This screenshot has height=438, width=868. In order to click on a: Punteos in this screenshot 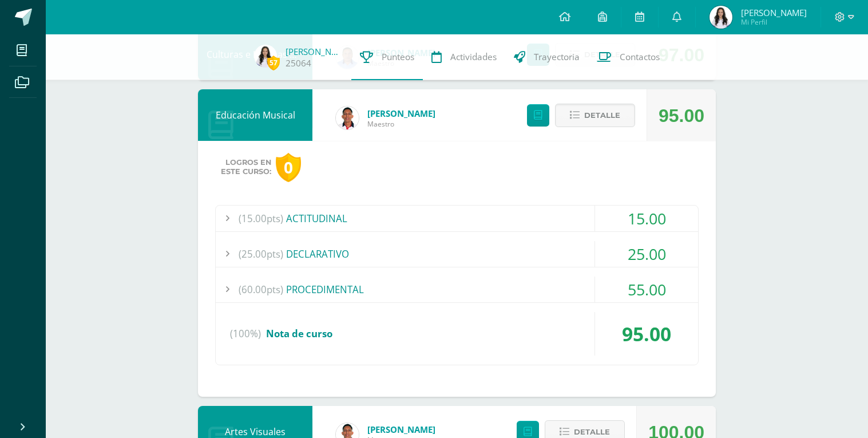, I will do `click(387, 58)`.